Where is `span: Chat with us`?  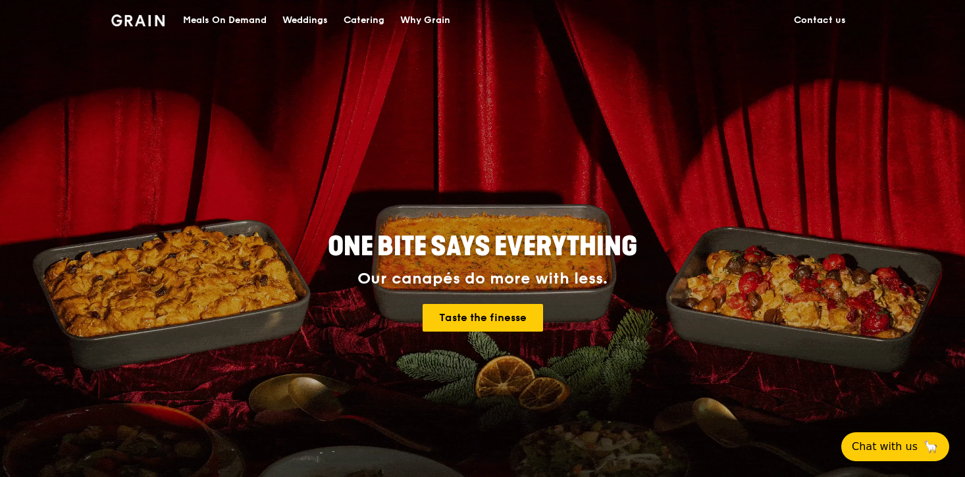
span: Chat with us is located at coordinates (885, 447).